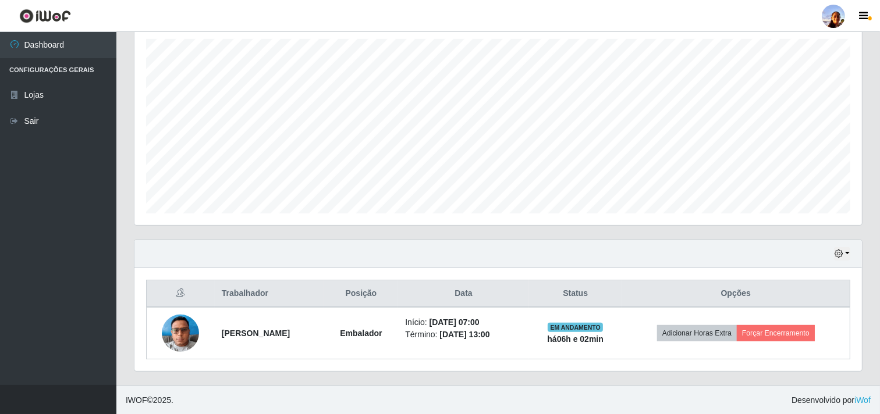 Image resolution: width=880 pixels, height=414 pixels. What do you see at coordinates (180, 333) in the screenshot?
I see `img: 1728993932002.jpeg` at bounding box center [180, 333].